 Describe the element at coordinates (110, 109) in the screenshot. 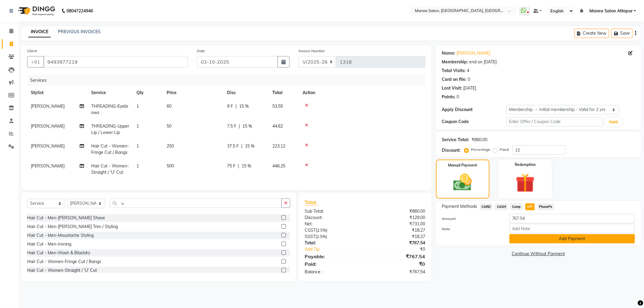

I see `span: THREADING-Eyebrows` at that location.